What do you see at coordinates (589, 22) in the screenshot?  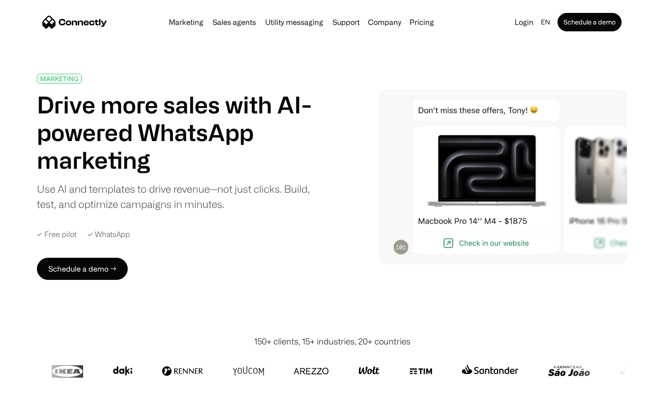 I see `a: Schedule a demo` at bounding box center [589, 22].